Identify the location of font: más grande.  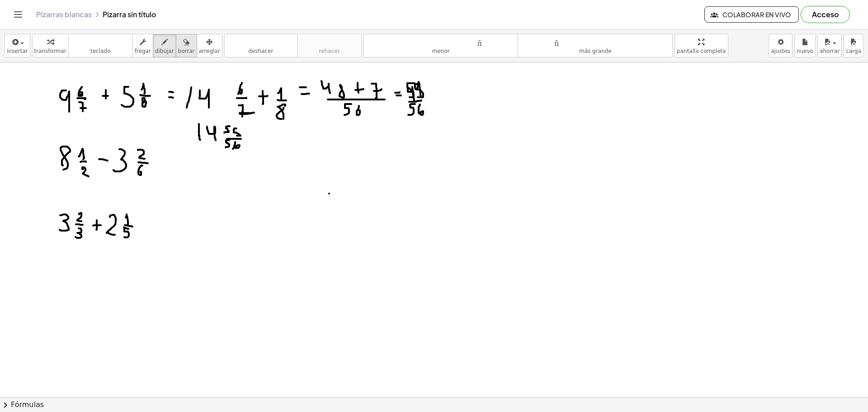
(595, 51).